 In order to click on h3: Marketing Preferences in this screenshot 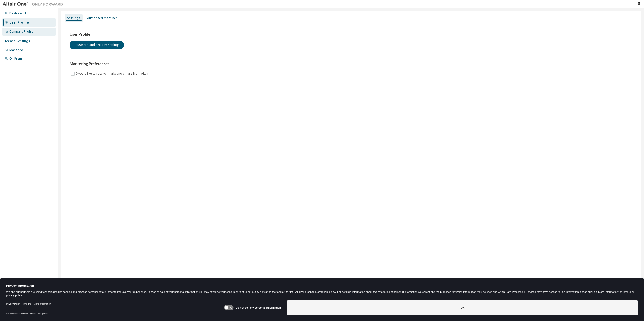, I will do `click(351, 64)`.